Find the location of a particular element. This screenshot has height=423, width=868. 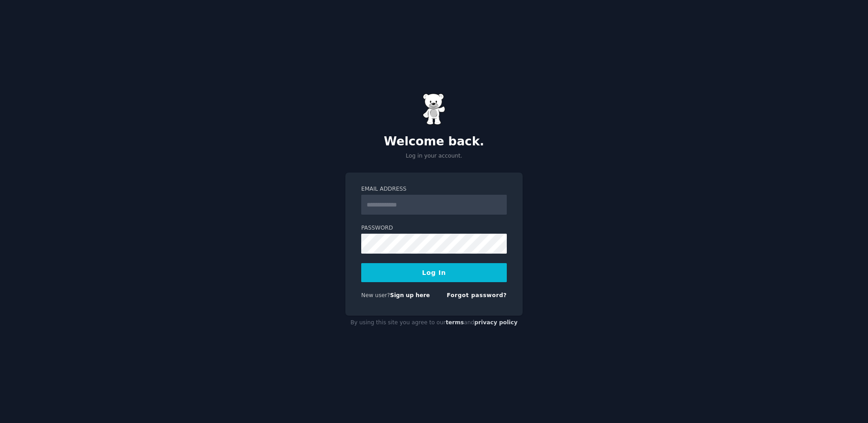

a: terms is located at coordinates (455, 322).